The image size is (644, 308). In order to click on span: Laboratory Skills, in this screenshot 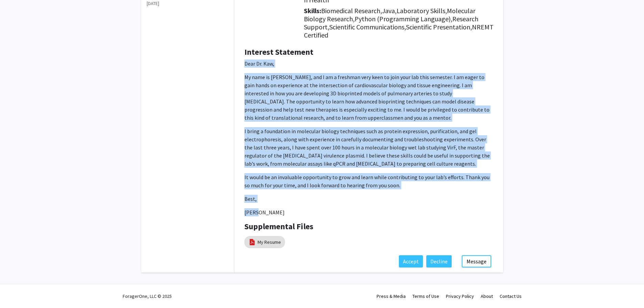, I will do `click(422, 11)`.